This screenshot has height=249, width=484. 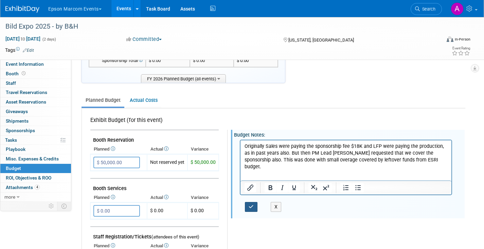 What do you see at coordinates (29, 177) in the screenshot?
I see `span: ROI, Objectives & ROO` at bounding box center [29, 177].